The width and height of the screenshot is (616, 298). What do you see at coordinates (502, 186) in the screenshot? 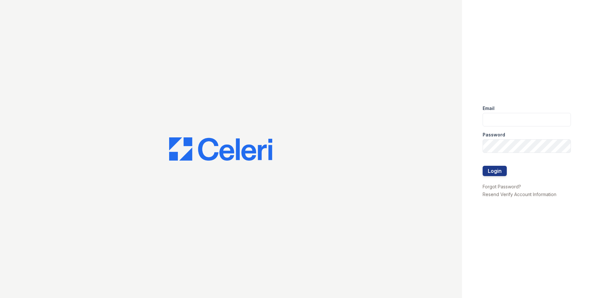
I see `a: Forgot Password?` at bounding box center [502, 186].